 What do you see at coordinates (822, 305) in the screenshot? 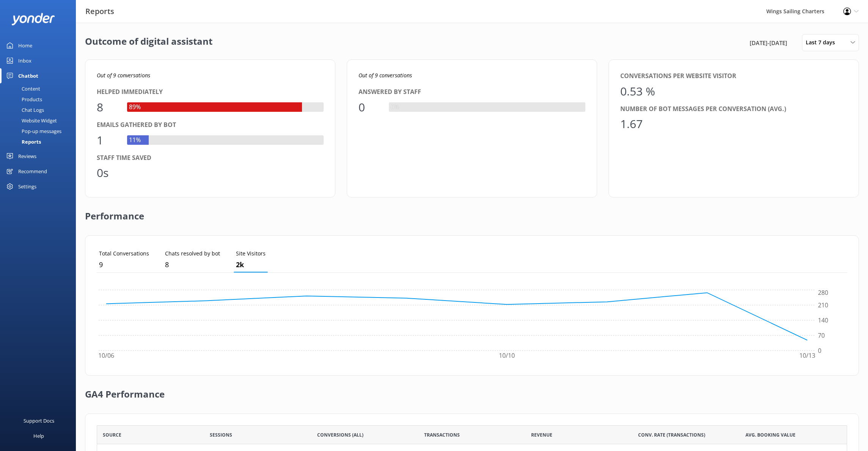
I see `tspan: 210` at bounding box center [822, 305].